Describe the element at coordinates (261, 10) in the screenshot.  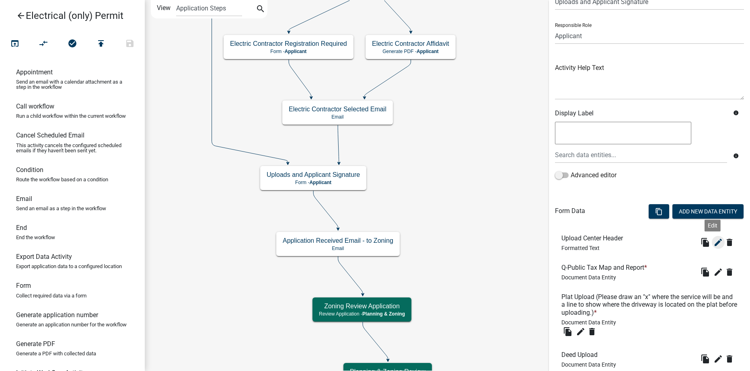
I see `button: search` at that location.